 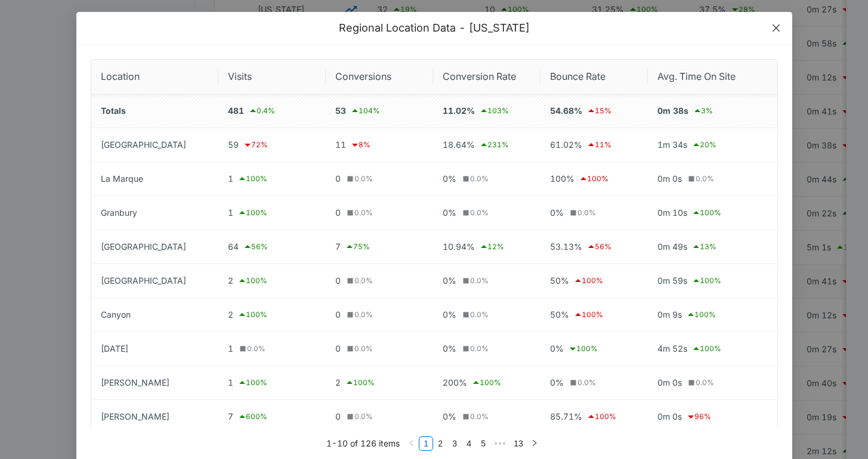 I want to click on div: 103 %, so click(x=494, y=111).